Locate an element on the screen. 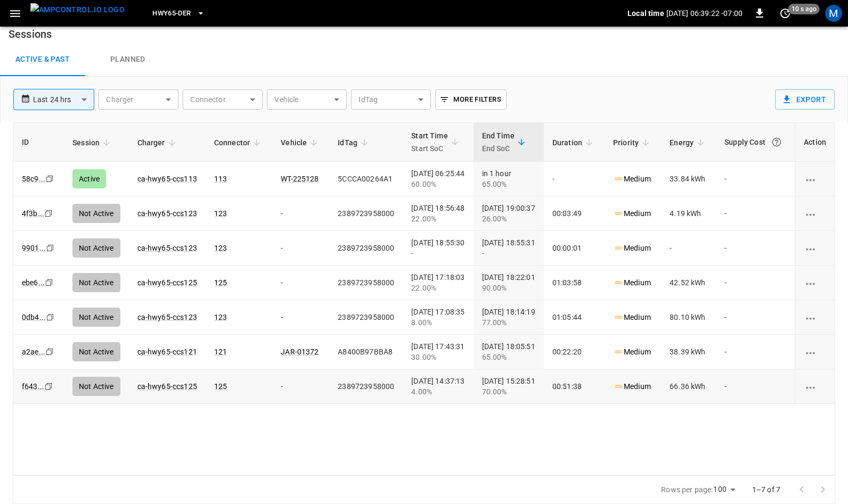  p: Start SoC is located at coordinates (429, 148).